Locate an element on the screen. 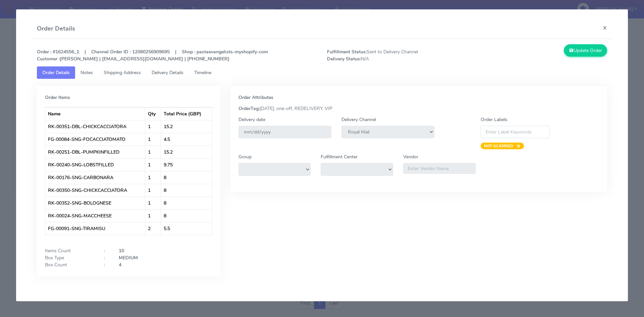 The height and width of the screenshot is (317, 644). label: Delivery Channel is located at coordinates (359, 119).